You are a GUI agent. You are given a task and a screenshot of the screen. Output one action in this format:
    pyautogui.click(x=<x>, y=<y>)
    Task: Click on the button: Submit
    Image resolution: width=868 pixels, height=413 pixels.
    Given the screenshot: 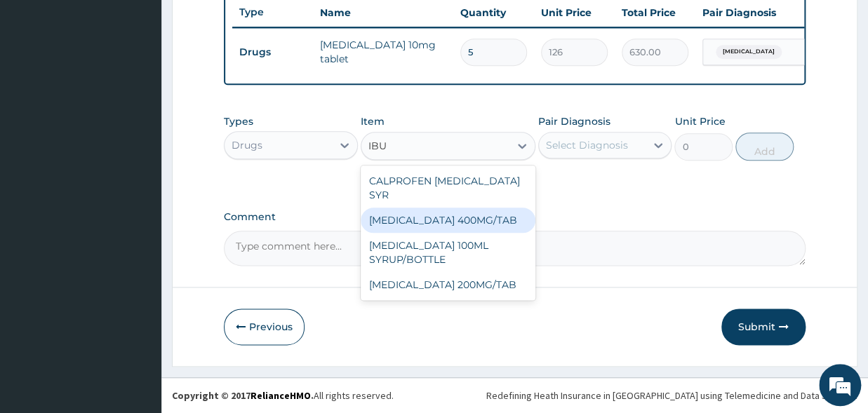 What is the action you would take?
    pyautogui.click(x=763, y=327)
    